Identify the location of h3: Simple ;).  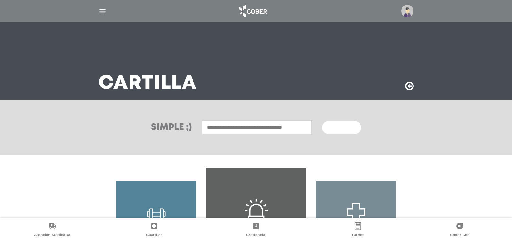
(171, 127).